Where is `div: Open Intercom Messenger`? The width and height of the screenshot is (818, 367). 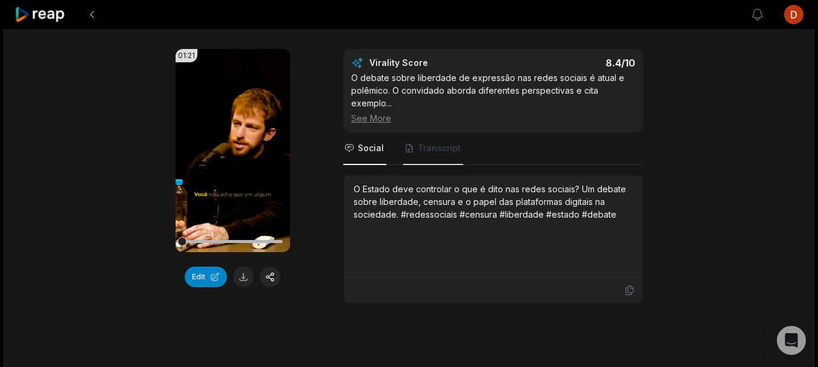 div: Open Intercom Messenger is located at coordinates (791, 341).